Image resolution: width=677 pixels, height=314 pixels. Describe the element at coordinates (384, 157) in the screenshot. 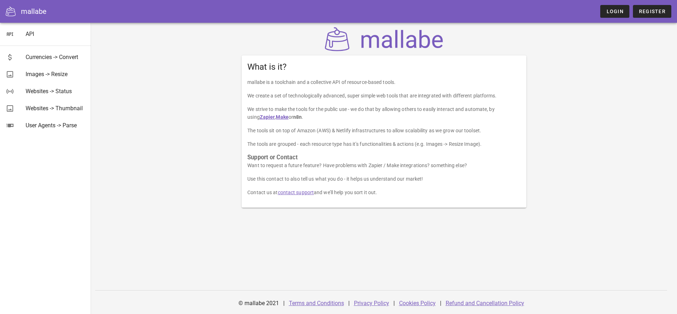

I see `h3: Support or Contact` at that location.